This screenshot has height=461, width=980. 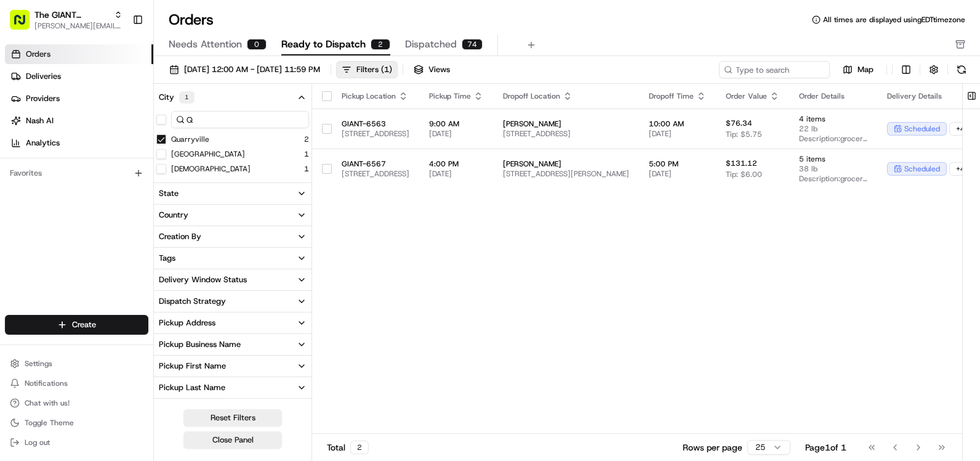 What do you see at coordinates (323, 44) in the screenshot?
I see `span: Ready to Dispatch` at bounding box center [323, 44].